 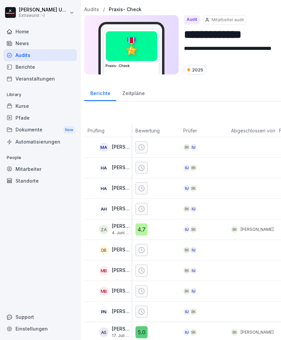 What do you see at coordinates (133, 92) in the screenshot?
I see `a: Zeitpläne` at bounding box center [133, 92].